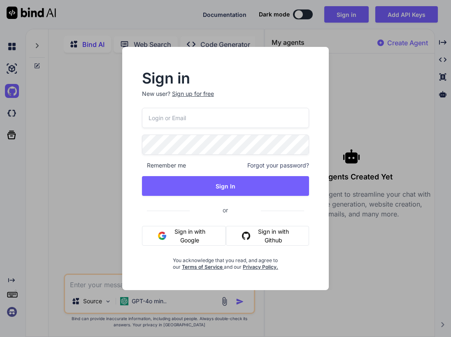  Describe the element at coordinates (225, 210) in the screenshot. I see `span: or` at that location.